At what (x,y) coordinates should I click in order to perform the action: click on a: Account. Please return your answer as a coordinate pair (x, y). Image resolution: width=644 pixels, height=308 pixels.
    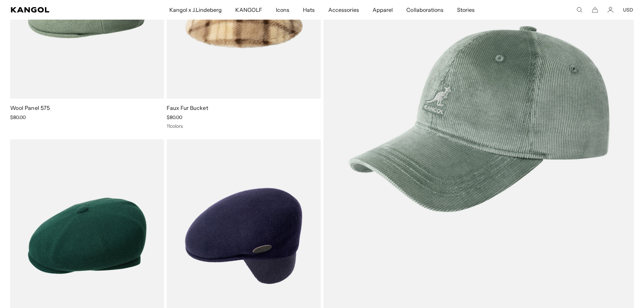
    Looking at the image, I should click on (611, 10).